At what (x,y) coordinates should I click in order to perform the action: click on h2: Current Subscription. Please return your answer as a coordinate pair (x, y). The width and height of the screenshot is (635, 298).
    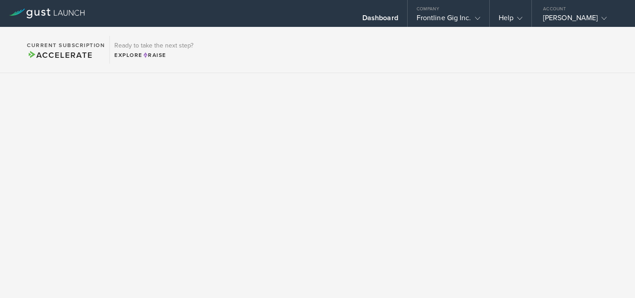
    Looking at the image, I should click on (66, 45).